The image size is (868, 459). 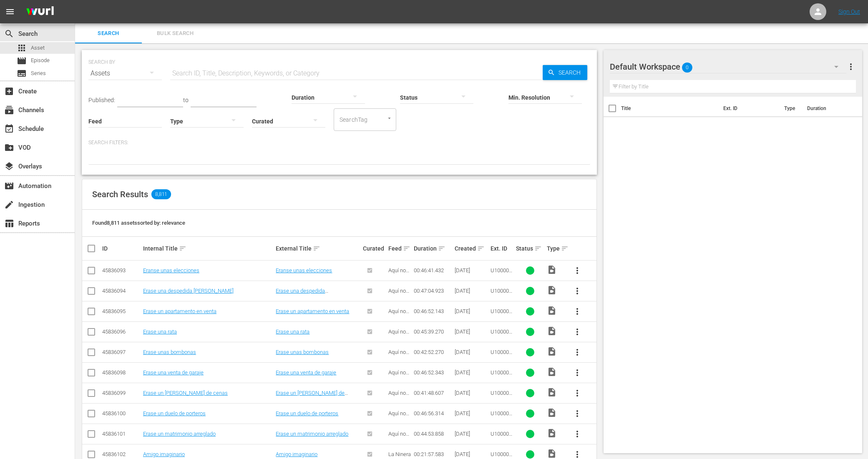 What do you see at coordinates (121, 454) in the screenshot?
I see `div: 45836102` at bounding box center [121, 454].